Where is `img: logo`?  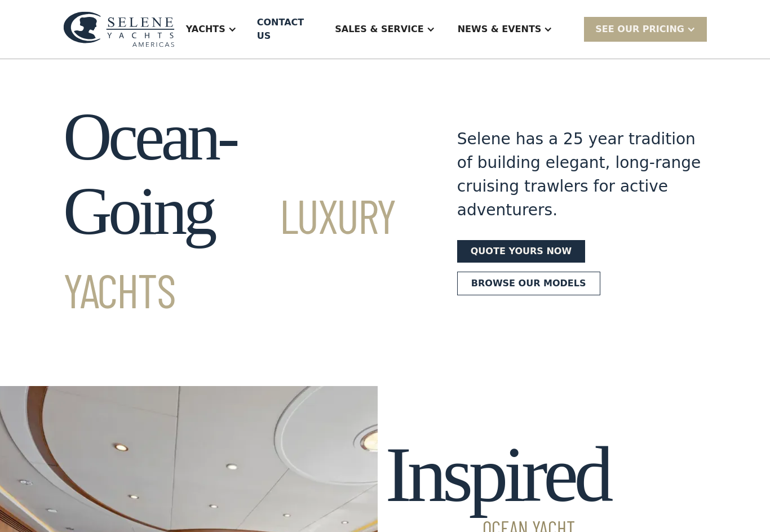
img: logo is located at coordinates (119, 29).